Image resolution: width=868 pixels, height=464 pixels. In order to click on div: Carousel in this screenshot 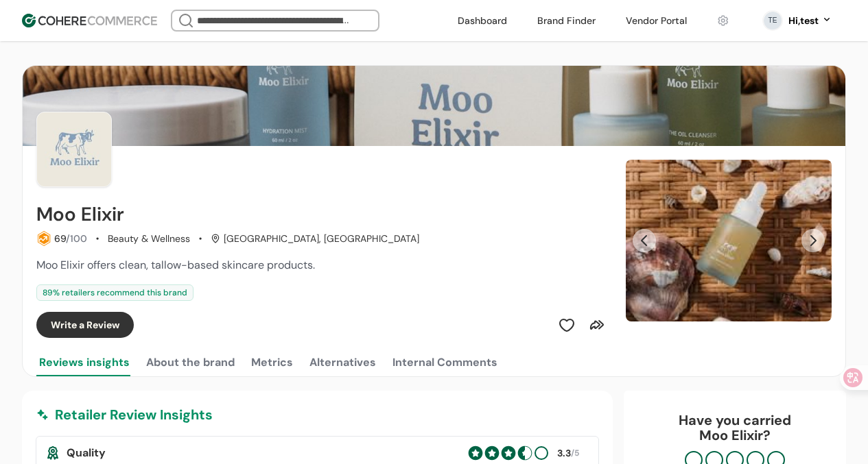, I will do `click(729, 241)`.